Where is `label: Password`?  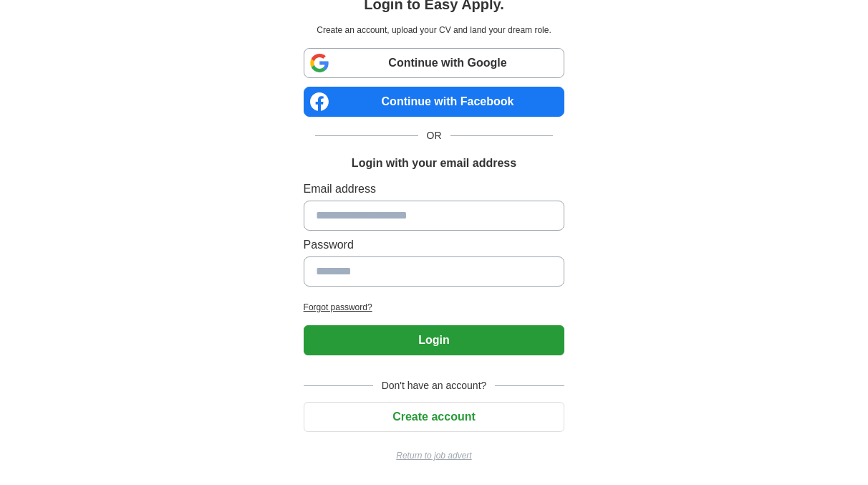
label: Password is located at coordinates (434, 245).